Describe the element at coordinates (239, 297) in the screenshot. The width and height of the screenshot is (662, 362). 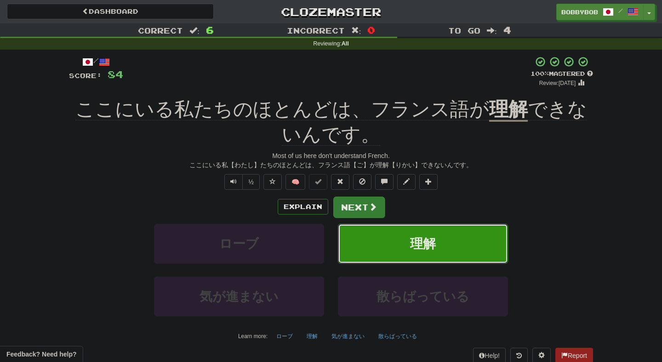
I see `span: 気が進まない` at that location.